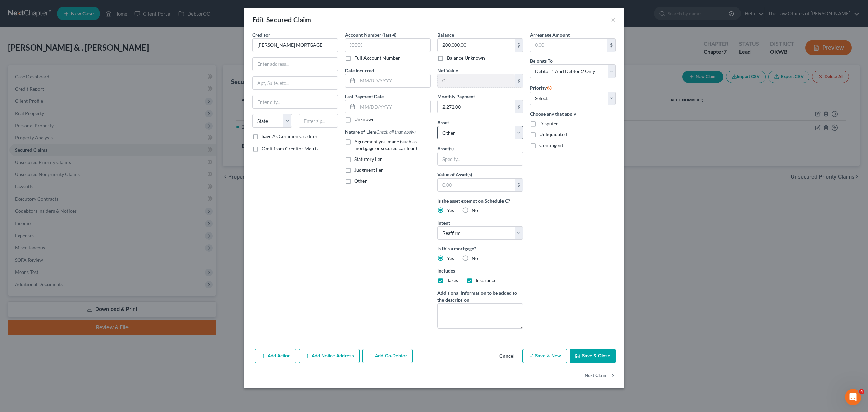 The height and width of the screenshot is (412, 868). Describe the element at coordinates (480, 248) in the screenshot. I see `label: Is this a mortgage?` at that location.